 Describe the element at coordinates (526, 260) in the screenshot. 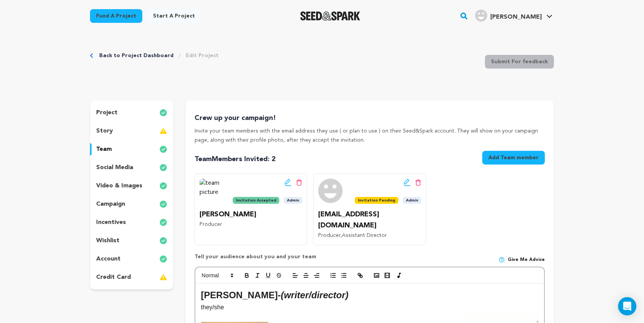

I see `span: Give me advice` at that location.